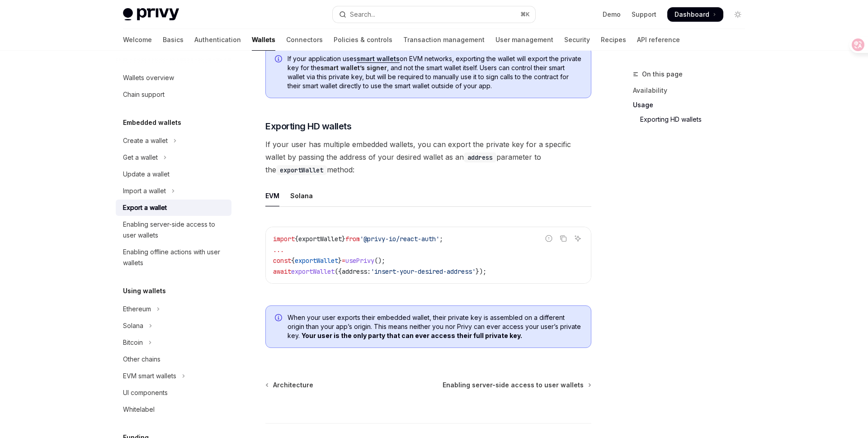 The width and height of the screenshot is (868, 438). What do you see at coordinates (151, 14) in the screenshot?
I see `img: light logo` at bounding box center [151, 14].